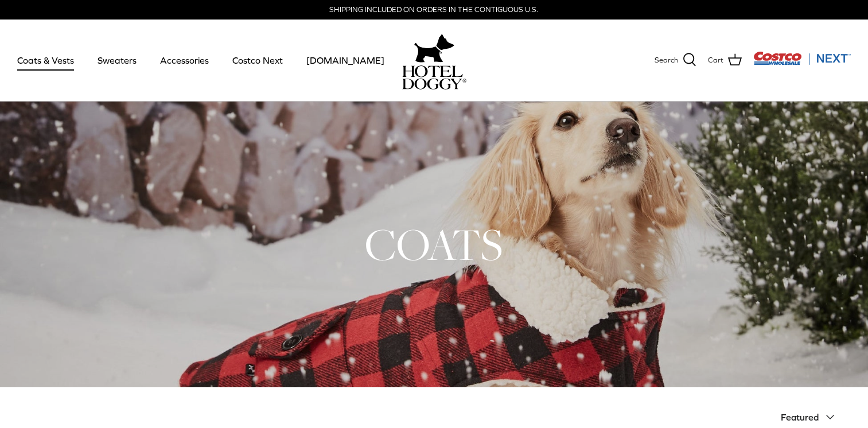 This screenshot has width=868, height=428. Describe the element at coordinates (724, 60) in the screenshot. I see `a: Cart` at that location.